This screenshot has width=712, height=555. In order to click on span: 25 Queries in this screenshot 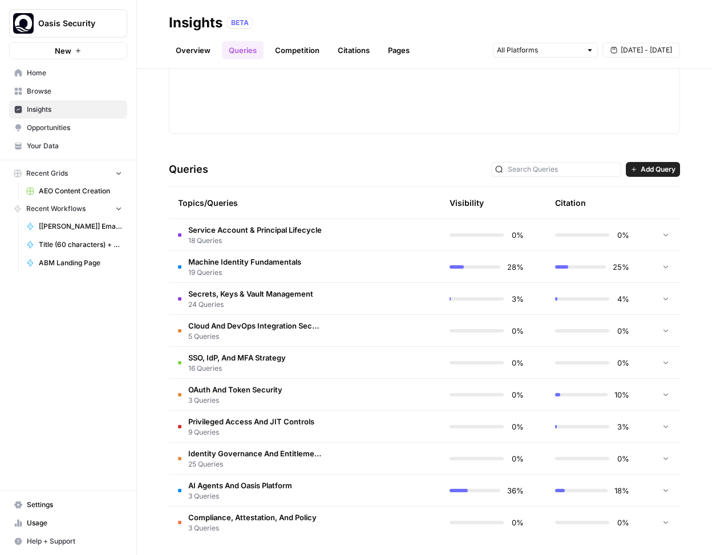, I will do `click(256, 464)`.